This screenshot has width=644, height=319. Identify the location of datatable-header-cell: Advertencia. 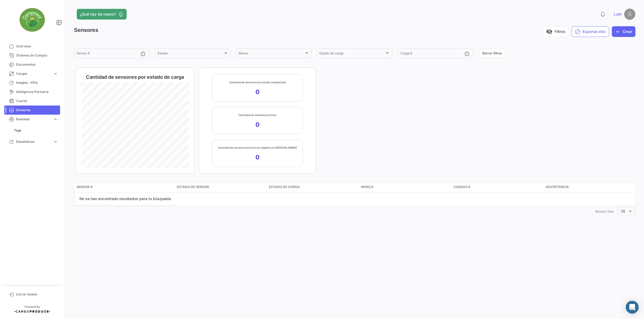
(590, 187).